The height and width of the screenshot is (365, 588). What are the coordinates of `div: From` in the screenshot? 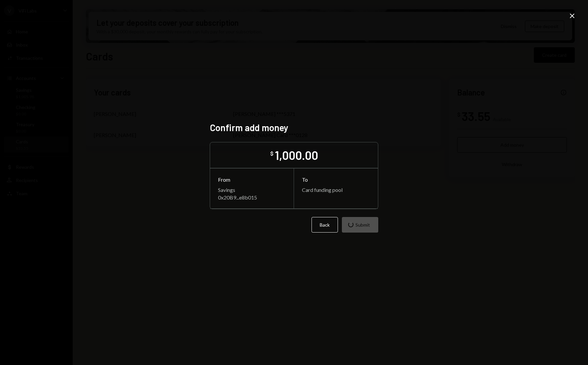 It's located at (252, 179).